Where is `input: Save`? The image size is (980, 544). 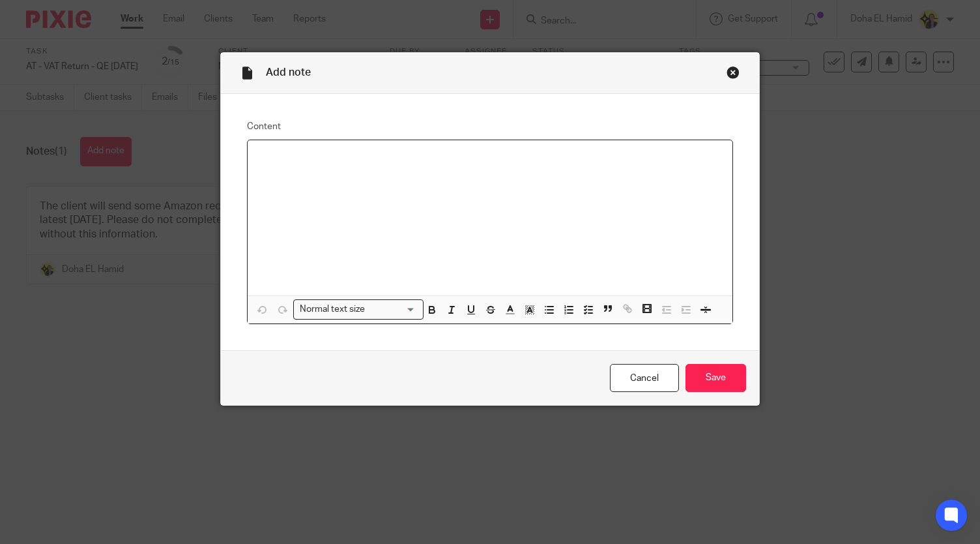 input: Save is located at coordinates (715, 377).